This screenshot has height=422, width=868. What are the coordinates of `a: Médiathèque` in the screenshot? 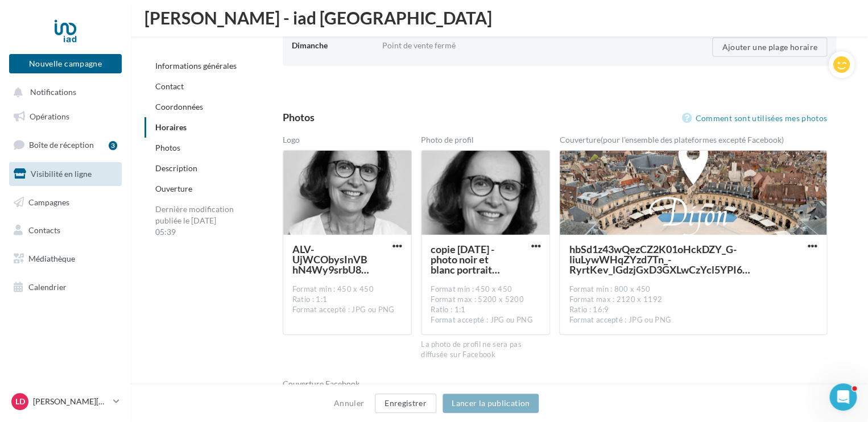 It's located at (65, 259).